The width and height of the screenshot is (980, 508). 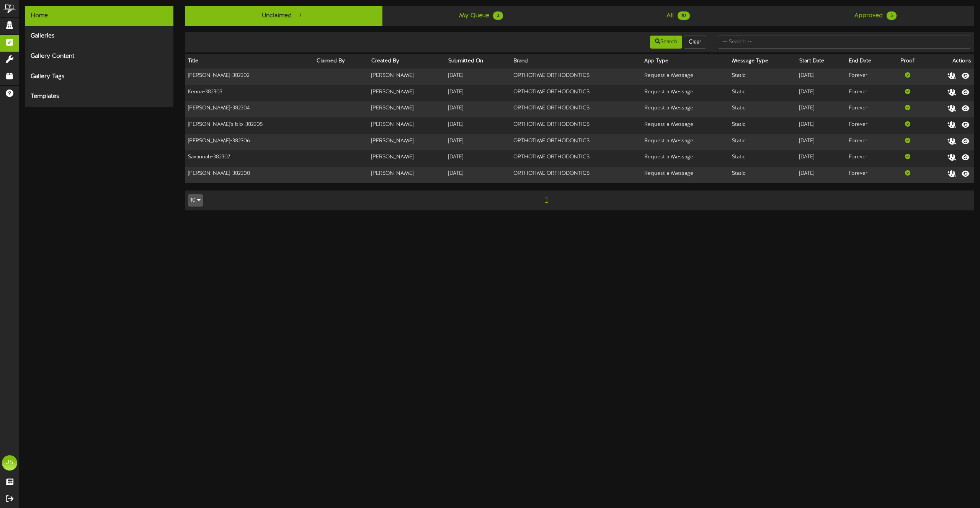 I want to click on a: Approved, so click(x=875, y=16).